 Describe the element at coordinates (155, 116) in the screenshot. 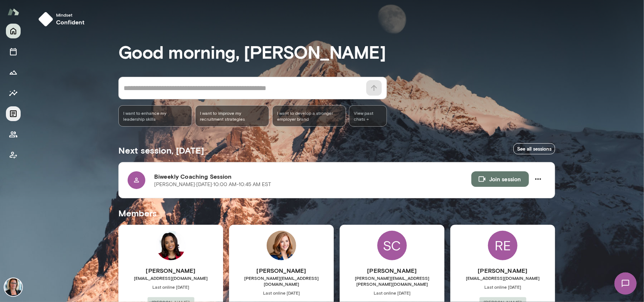

I see `span: I want to enhance my leadership skills` at that location.